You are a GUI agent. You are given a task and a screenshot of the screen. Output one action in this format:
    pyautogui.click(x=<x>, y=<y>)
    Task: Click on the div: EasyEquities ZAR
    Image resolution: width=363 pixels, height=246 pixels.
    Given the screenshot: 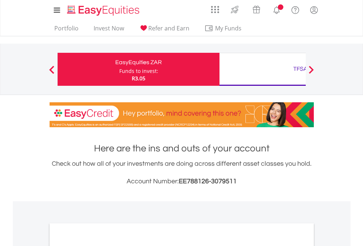 What is the action you would take?
    pyautogui.click(x=138, y=62)
    